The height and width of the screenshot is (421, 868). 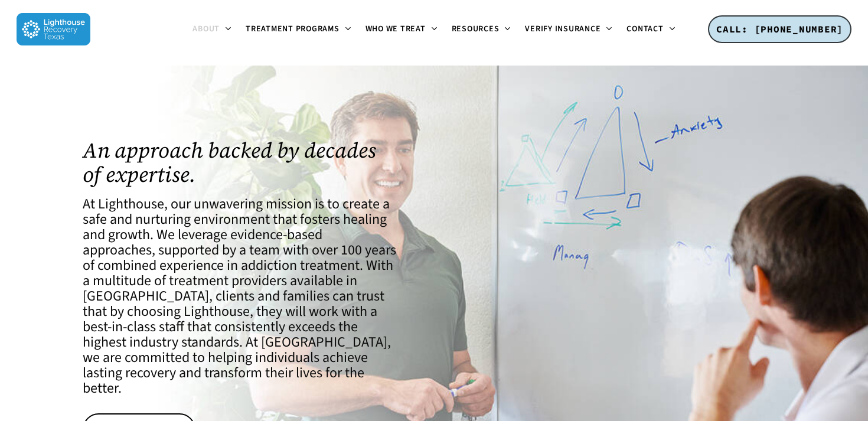 What do you see at coordinates (206, 29) in the screenshot?
I see `span: About` at bounding box center [206, 29].